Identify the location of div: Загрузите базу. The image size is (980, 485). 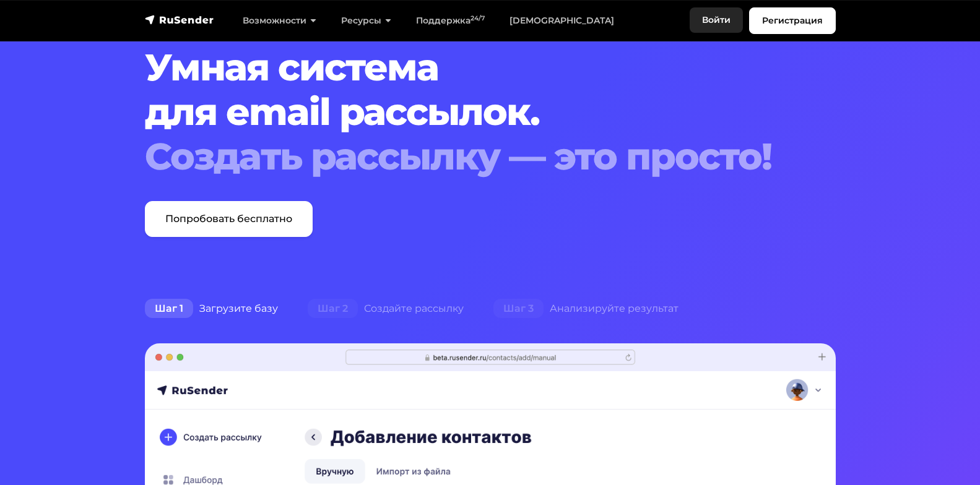
(212, 308).